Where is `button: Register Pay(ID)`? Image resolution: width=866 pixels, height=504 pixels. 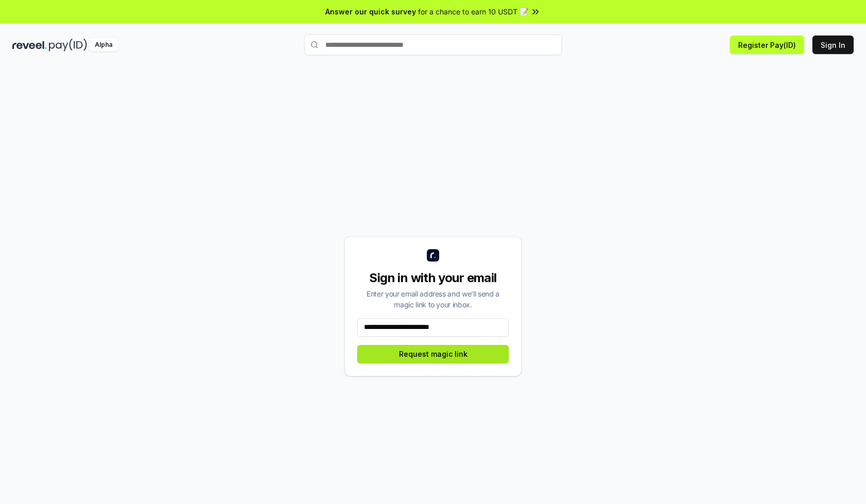
button: Register Pay(ID) is located at coordinates (767, 45).